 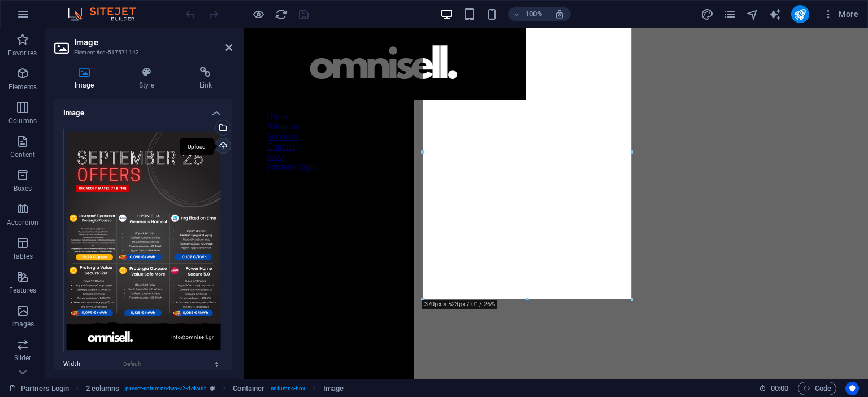 I want to click on nav: breadcrumb, so click(x=215, y=389).